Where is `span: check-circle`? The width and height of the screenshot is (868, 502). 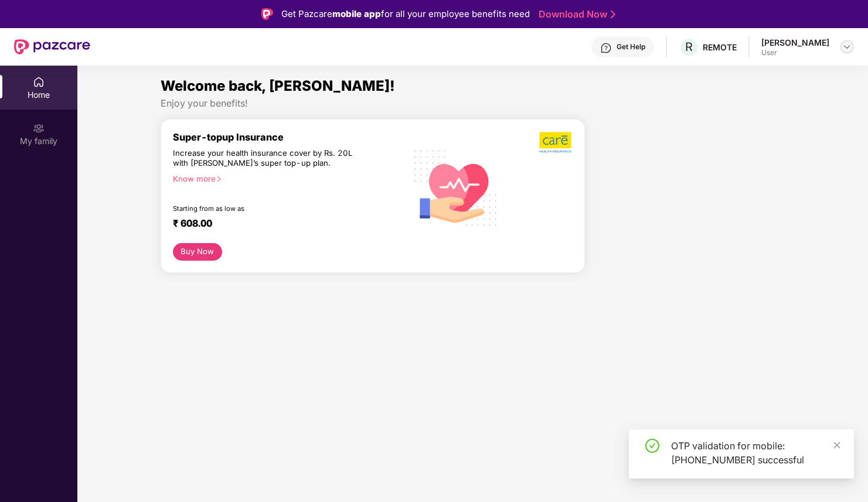 span: check-circle is located at coordinates (652, 445).